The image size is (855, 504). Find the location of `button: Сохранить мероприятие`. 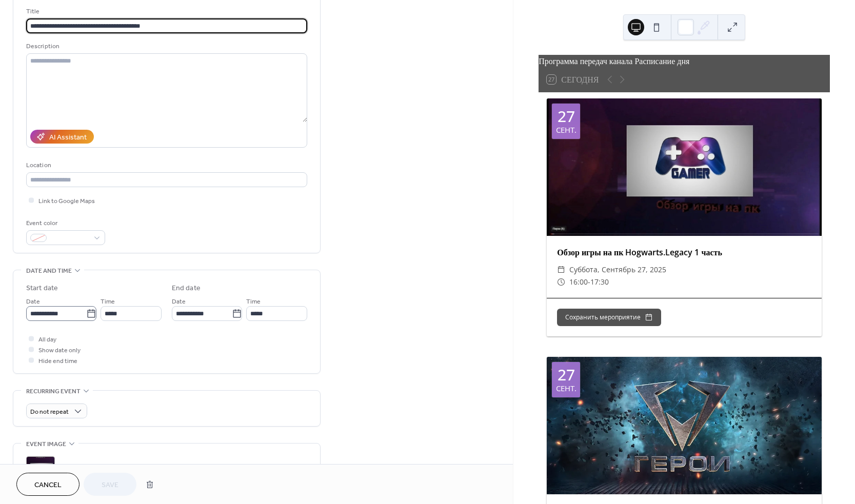

button: Сохранить мероприятие is located at coordinates (609, 318).